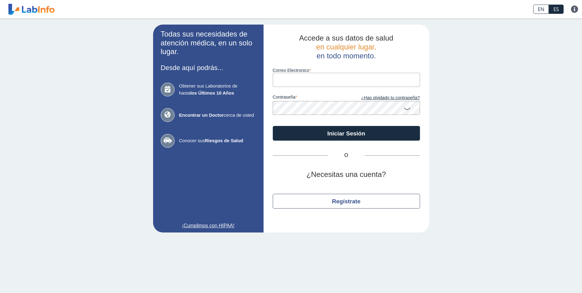 The image size is (582, 293). What do you see at coordinates (218, 115) in the screenshot?
I see `span: cerca de usted` at bounding box center [218, 115].